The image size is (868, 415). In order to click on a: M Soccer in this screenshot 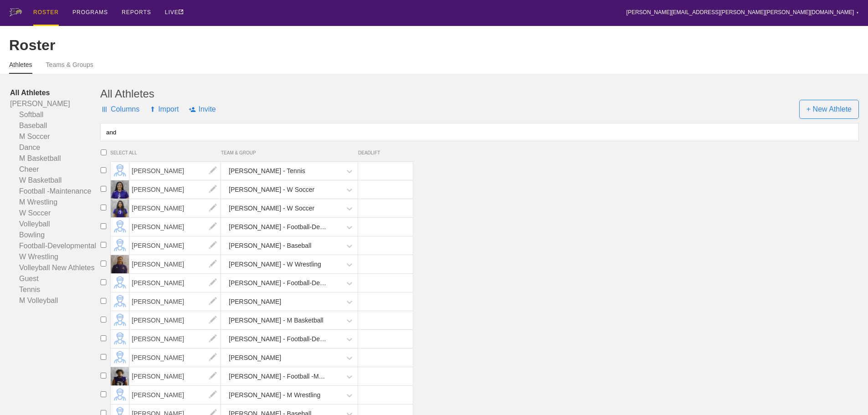, I will do `click(55, 136)`.